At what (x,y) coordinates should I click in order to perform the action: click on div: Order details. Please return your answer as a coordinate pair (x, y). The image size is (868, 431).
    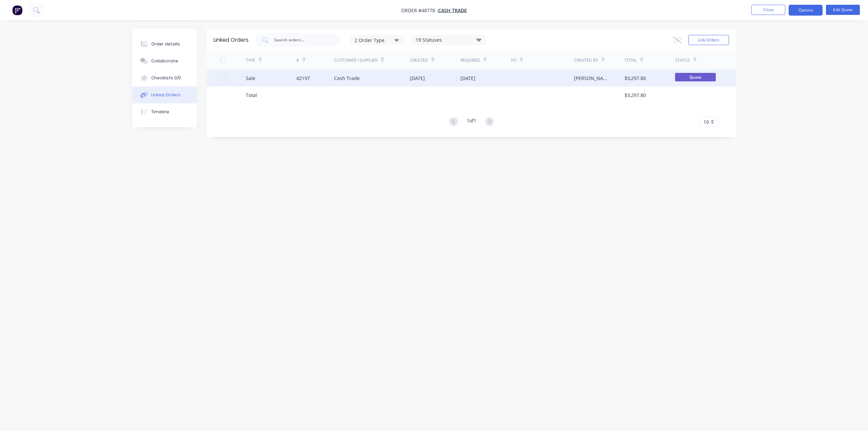
    Looking at the image, I should click on (166, 44).